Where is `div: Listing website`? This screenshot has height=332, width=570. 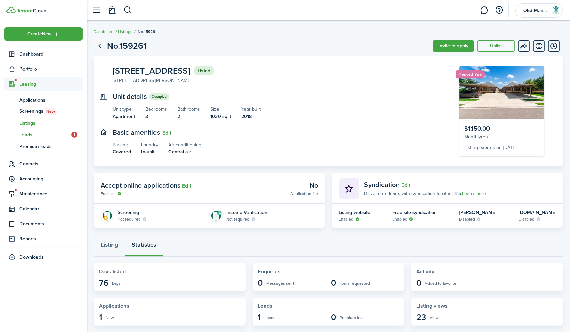 div: Listing website is located at coordinates (355, 212).